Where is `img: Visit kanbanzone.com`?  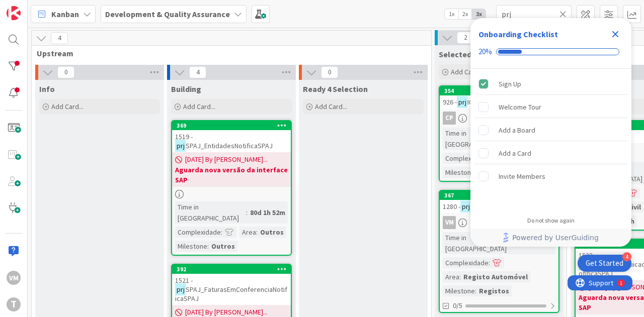
img: Visit kanbanzone.com is located at coordinates (14, 13).